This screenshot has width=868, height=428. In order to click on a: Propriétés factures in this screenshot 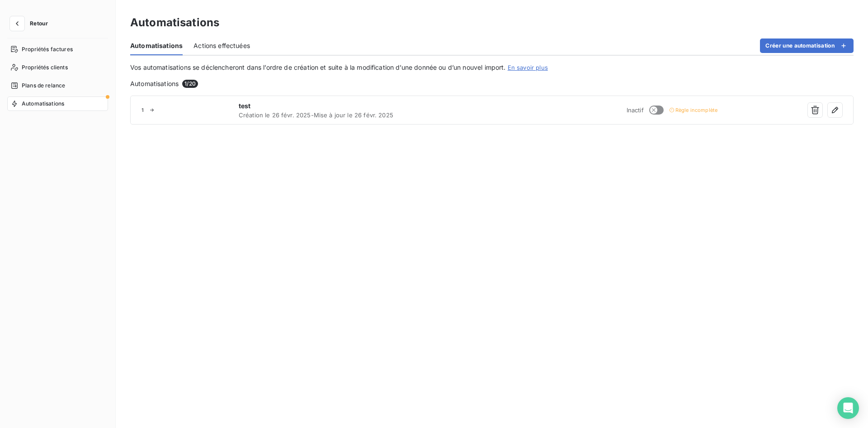, I will do `click(57, 50)`.